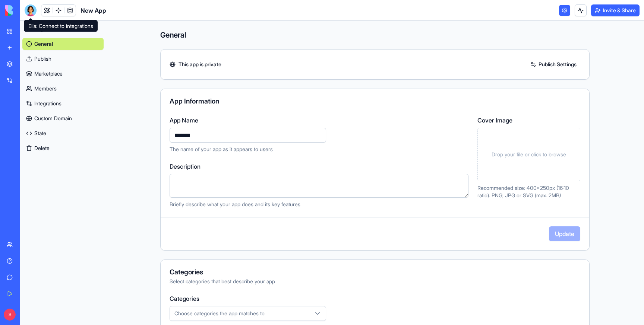 This screenshot has width=644, height=325. Describe the element at coordinates (10, 315) in the screenshot. I see `span: S` at that location.